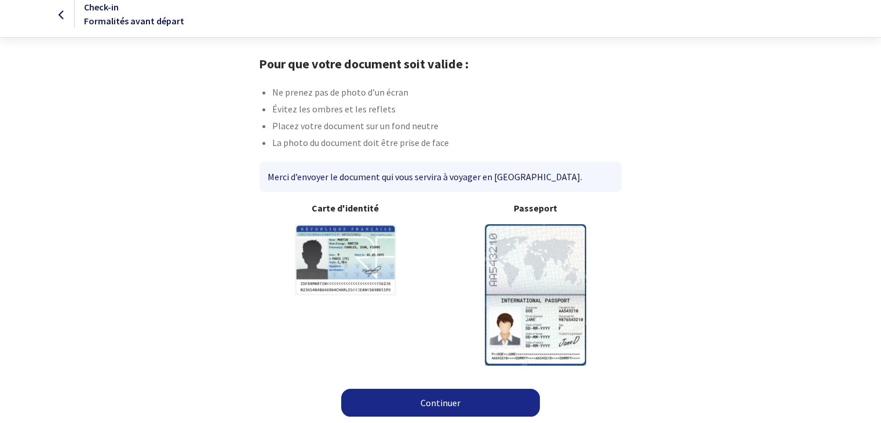  Describe the element at coordinates (134, 14) in the screenshot. I see `span: Check-in Formalités avant départ` at that location.